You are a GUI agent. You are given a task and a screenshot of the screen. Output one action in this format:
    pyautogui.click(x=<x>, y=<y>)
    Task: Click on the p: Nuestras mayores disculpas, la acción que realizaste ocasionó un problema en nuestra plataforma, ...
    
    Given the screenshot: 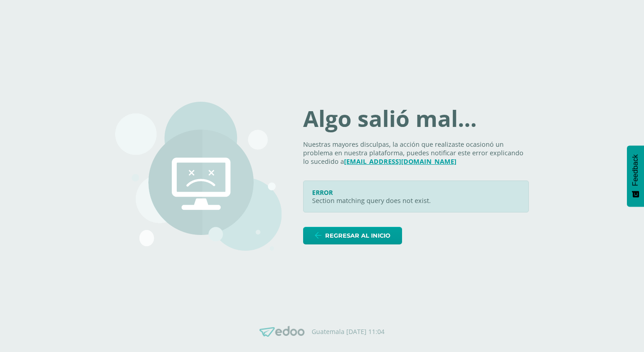 What is the action you would take?
    pyautogui.click(x=416, y=153)
    